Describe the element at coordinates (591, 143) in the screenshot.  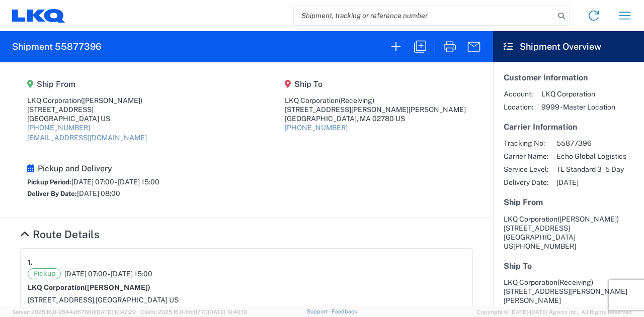
I see `span: 55877396` at that location.